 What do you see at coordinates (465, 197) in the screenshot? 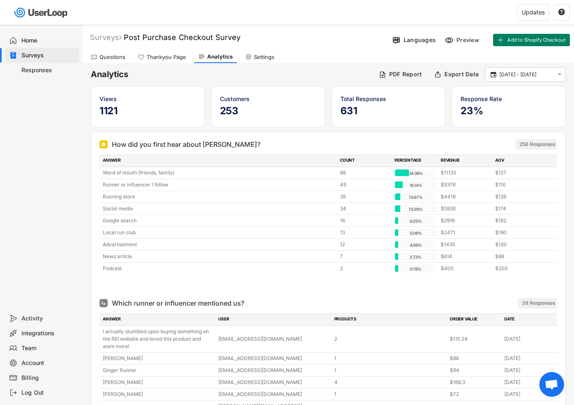
I see `div: $4418` at bounding box center [465, 197].